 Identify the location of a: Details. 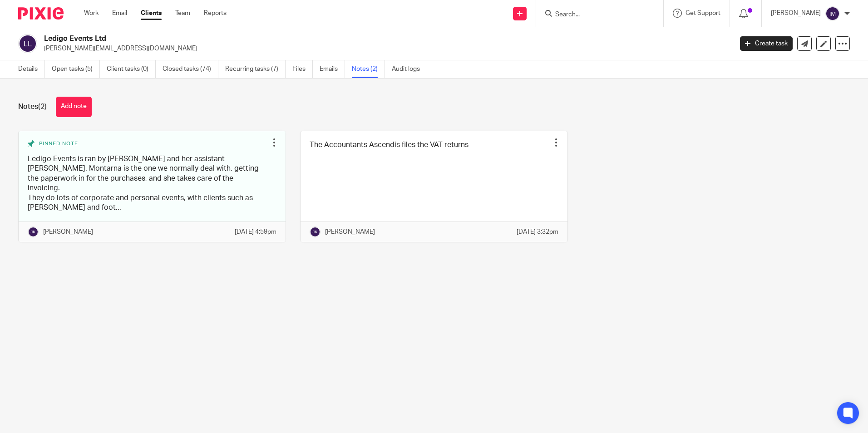
(32, 69).